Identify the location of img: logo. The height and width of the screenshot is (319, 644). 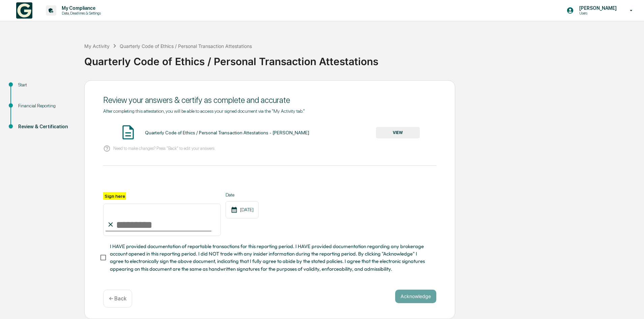
(24, 11).